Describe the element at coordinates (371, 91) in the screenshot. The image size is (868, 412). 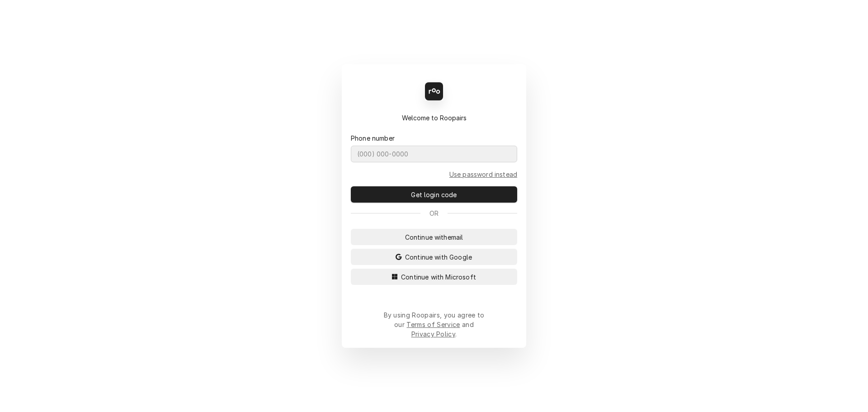
I see `span: Back` at that location.